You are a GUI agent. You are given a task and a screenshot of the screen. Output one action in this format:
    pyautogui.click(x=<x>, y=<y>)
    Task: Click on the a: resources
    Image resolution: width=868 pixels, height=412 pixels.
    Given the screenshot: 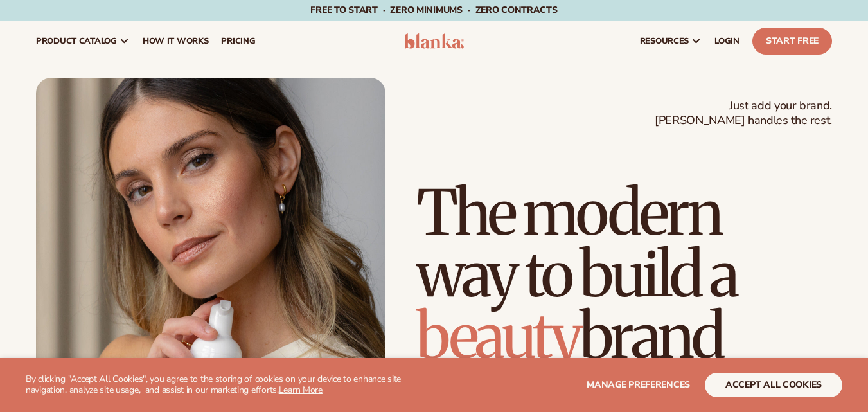 What is the action you would take?
    pyautogui.click(x=671, y=41)
    